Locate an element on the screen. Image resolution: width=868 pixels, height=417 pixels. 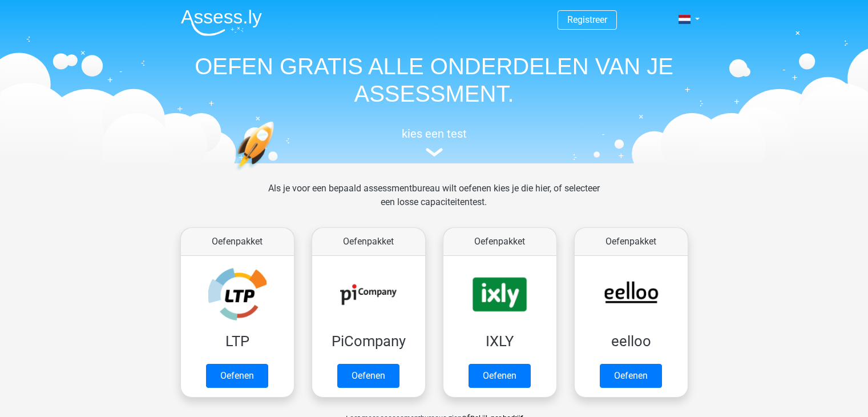
h1: OEFEN GRATIS ALLE ONDERDELEN VAN JE ASSESSMENT. is located at coordinates (434, 80).